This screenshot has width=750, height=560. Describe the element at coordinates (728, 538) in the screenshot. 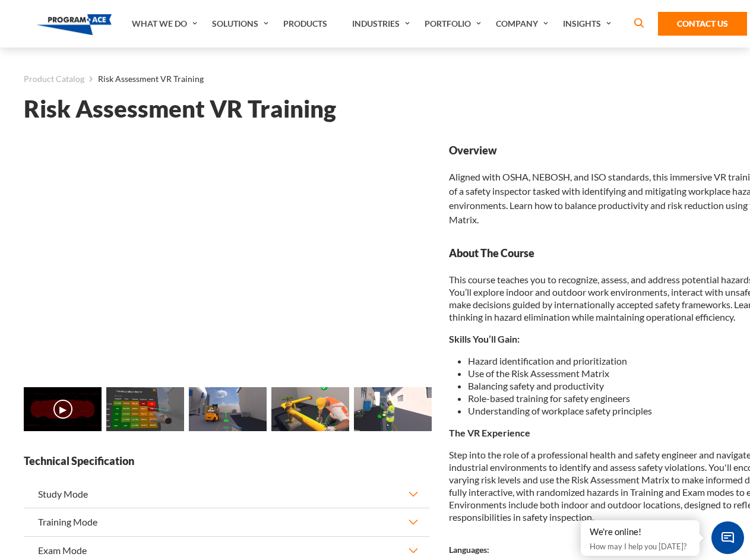

I see `span: Chat Widget` at that location.